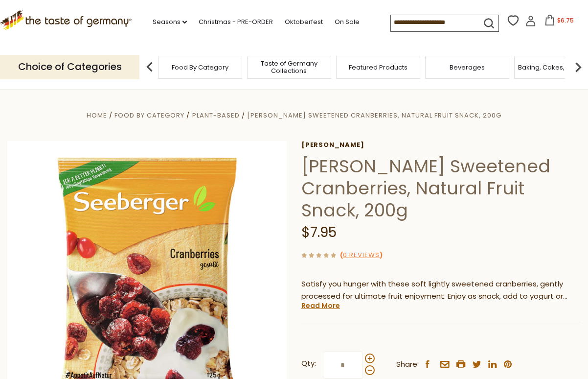  Describe the element at coordinates (441, 290) in the screenshot. I see `p: Satisfy you hunger with these soft lightly sweetened cranberries, gently processed for ultimate f...` at that location.